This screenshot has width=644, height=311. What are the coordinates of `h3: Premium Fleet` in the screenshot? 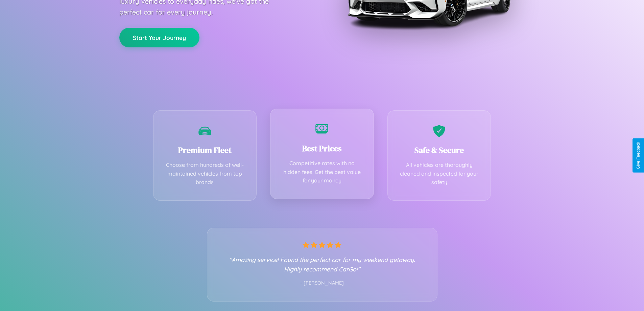 It's located at (205, 150).